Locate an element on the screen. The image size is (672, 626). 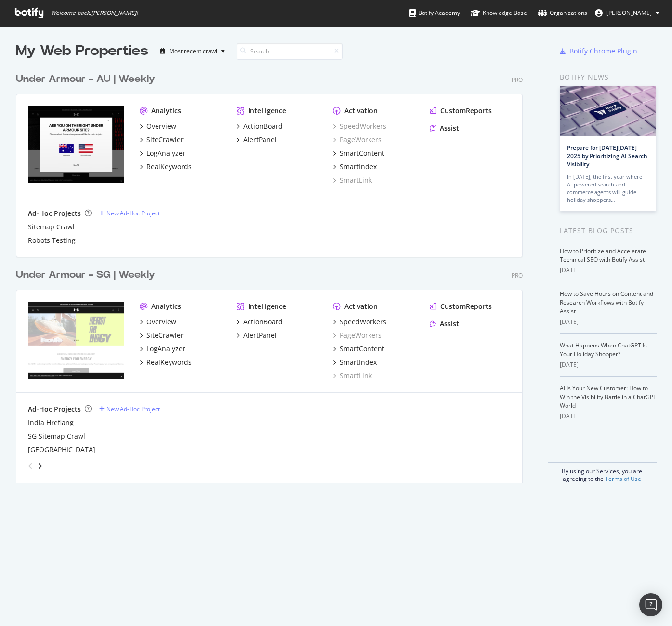
img: underarmour.com.au is located at coordinates (76, 145).